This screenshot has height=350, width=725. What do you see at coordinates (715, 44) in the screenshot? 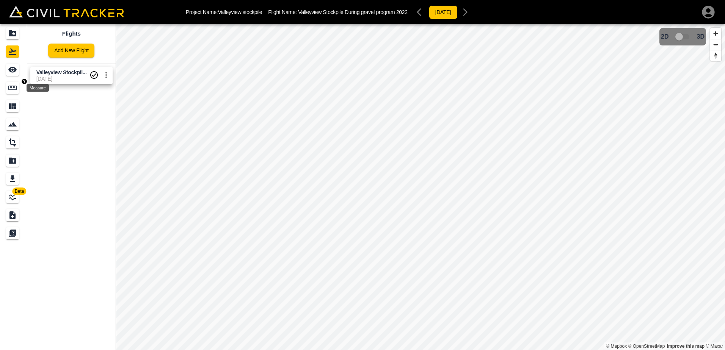
I see `button: Zoom out` at bounding box center [715, 44].